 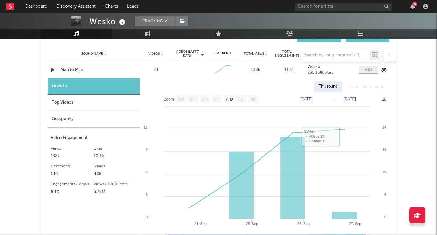 What do you see at coordinates (355, 223) in the screenshot?
I see `text: 27. Sep` at bounding box center [355, 223].